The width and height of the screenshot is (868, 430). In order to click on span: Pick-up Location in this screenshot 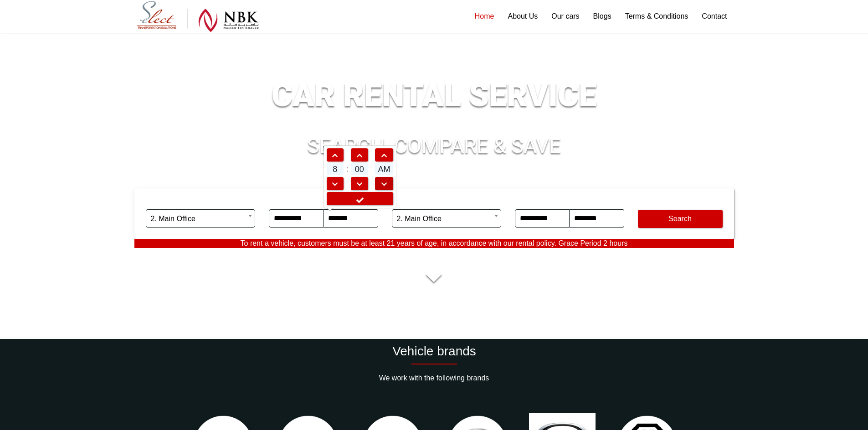, I will do `click(200, 201)`.